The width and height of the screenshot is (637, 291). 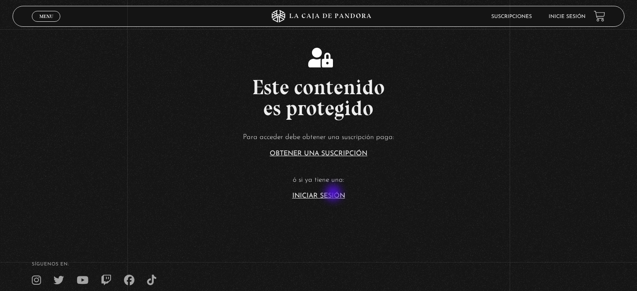 I want to click on a: Obtener una suscripción, so click(x=318, y=154).